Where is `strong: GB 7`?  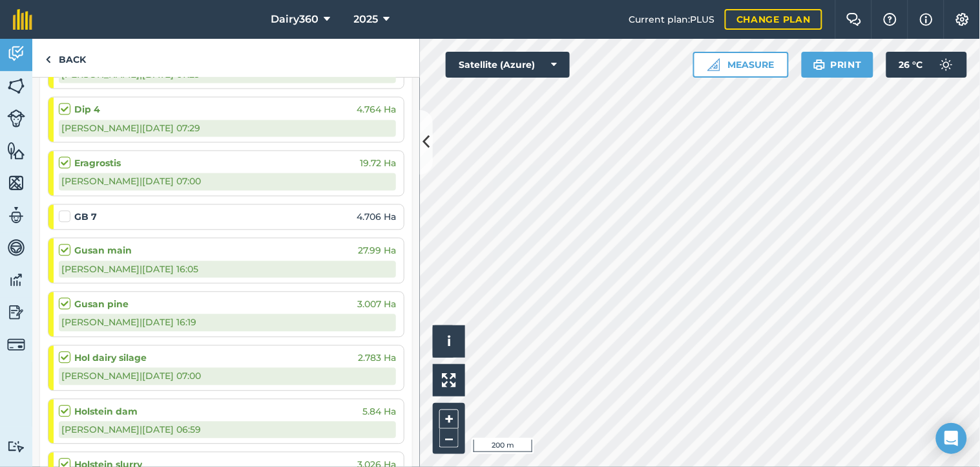
strong: GB 7 is located at coordinates (85, 217).